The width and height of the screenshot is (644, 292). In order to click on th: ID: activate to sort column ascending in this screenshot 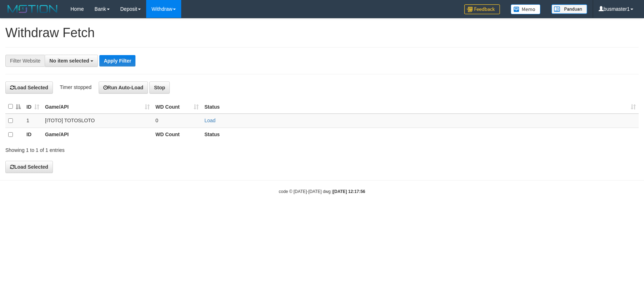, I will do `click(33, 107)`.